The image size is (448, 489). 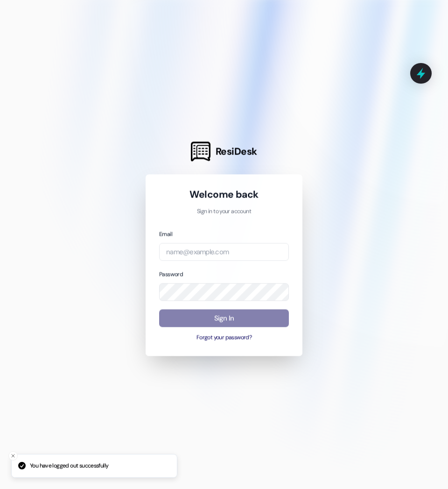 I want to click on p: Sign in to your account, so click(x=224, y=211).